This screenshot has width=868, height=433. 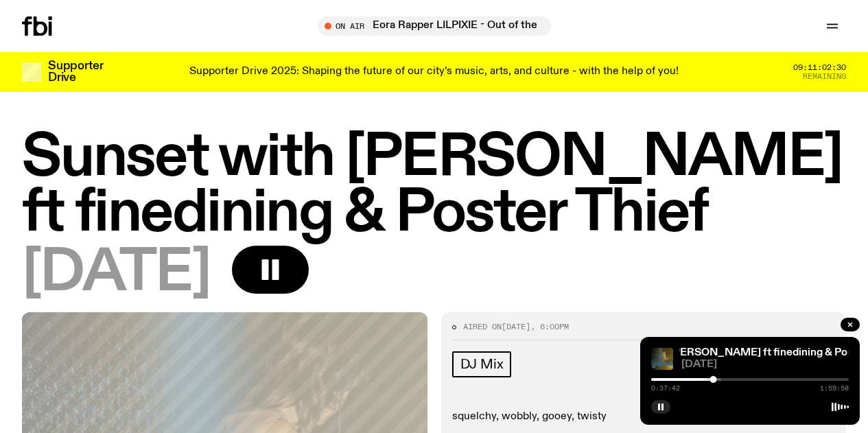 What do you see at coordinates (665, 388) in the screenshot?
I see `span: 0:37:42` at bounding box center [665, 388].